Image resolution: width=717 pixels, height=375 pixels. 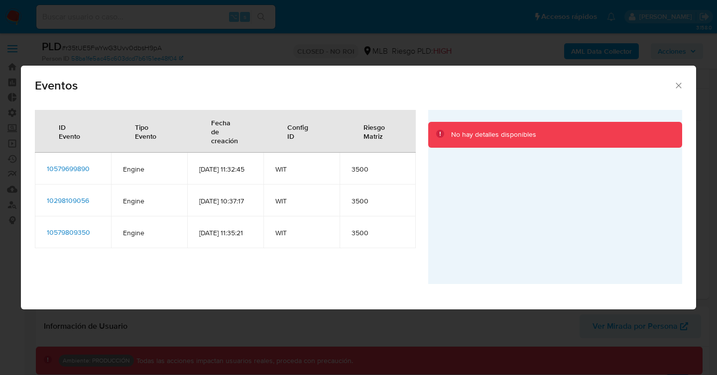 What do you see at coordinates (68, 232) in the screenshot?
I see `span: 10579809350` at bounding box center [68, 232].